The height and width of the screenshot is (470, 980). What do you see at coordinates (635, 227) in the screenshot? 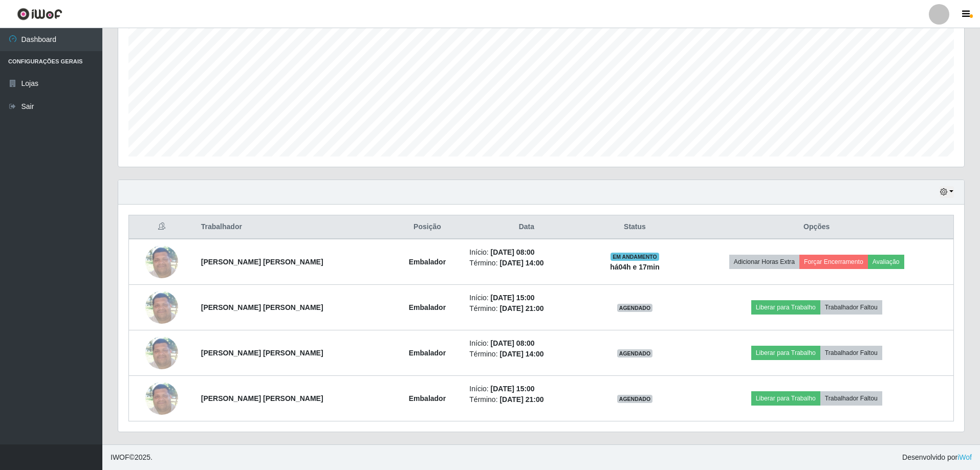
I see `th: Status` at bounding box center [635, 227].